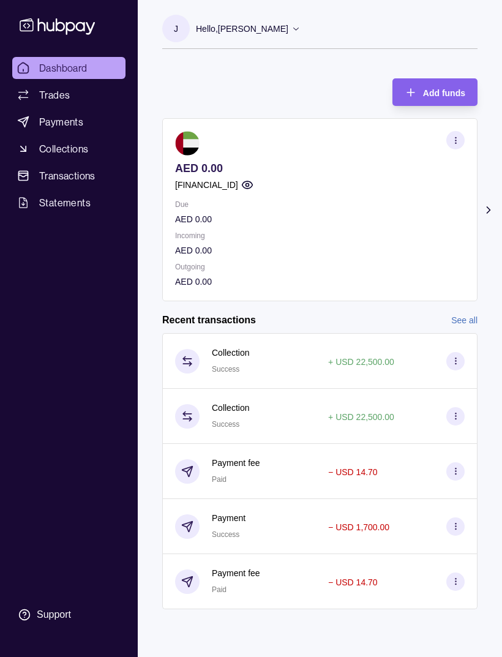  Describe the element at coordinates (359, 527) in the screenshot. I see `p: − USD 1,700.00` at that location.